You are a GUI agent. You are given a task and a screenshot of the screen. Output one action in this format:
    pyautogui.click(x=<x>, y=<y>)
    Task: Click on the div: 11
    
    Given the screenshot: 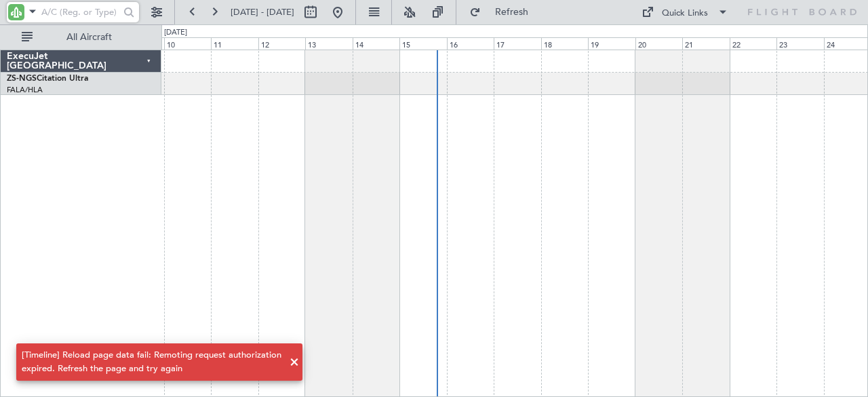 What is the action you would take?
    pyautogui.click(x=235, y=43)
    